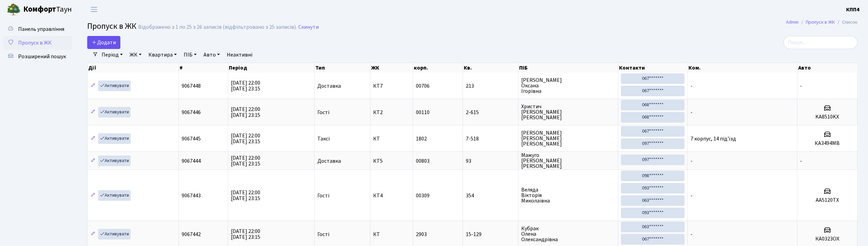 The height and width of the screenshot is (246, 868). I want to click on input: Пошук..., so click(821, 42).